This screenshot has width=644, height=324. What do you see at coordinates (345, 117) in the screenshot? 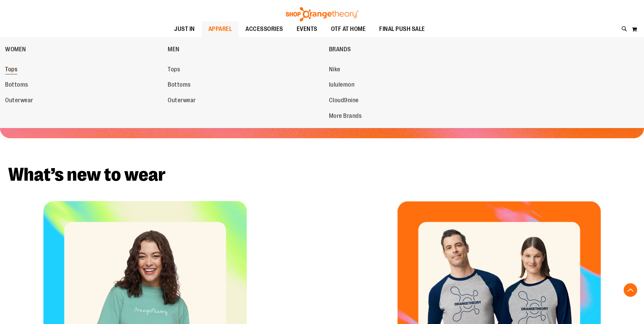
I see `span: More Brands` at bounding box center [345, 117].